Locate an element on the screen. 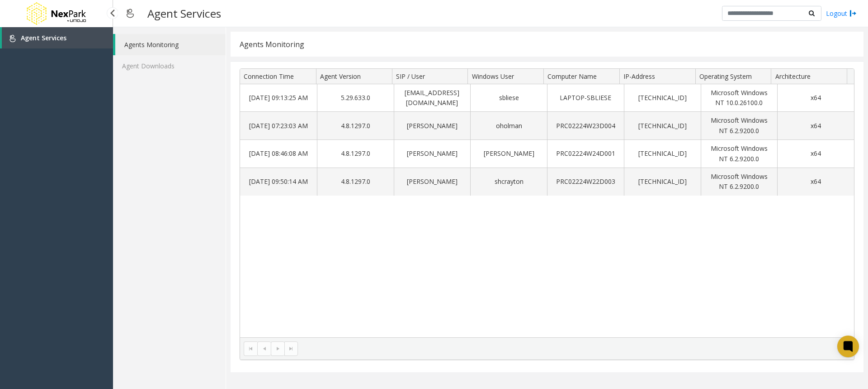 This screenshot has width=868, height=389. td: sbliese is located at coordinates (509, 98).